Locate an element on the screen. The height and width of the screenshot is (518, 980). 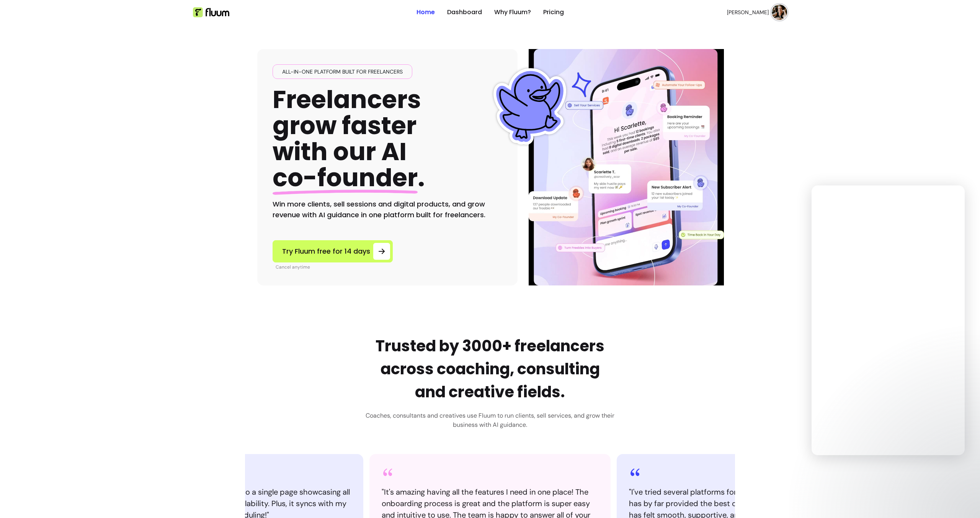
a: Home is located at coordinates (425, 12).